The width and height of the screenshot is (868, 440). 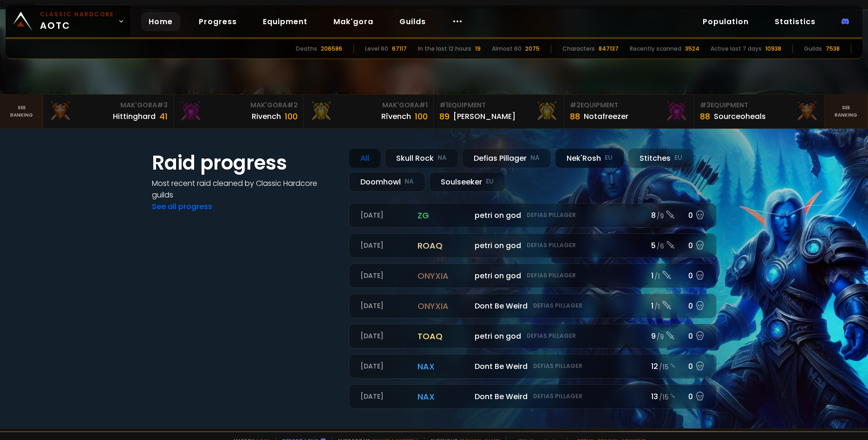 I want to click on div: 67117, so click(x=400, y=49).